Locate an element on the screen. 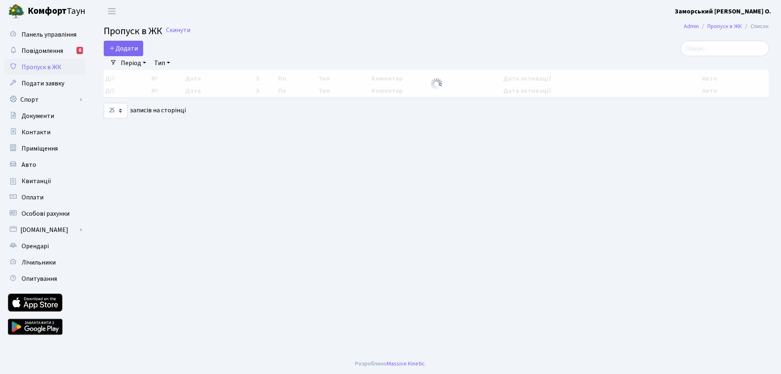 The image size is (781, 374). span: Лічильники is located at coordinates (39, 262).